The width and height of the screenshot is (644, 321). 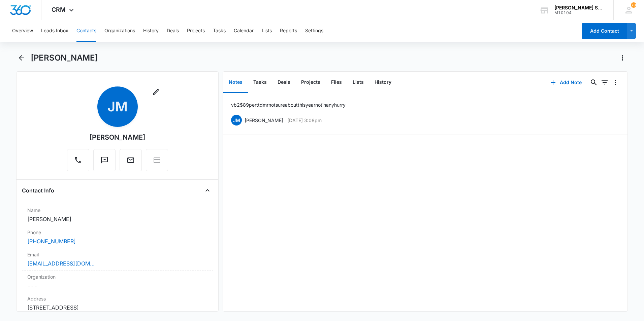 I want to click on button: Calendar, so click(x=244, y=31).